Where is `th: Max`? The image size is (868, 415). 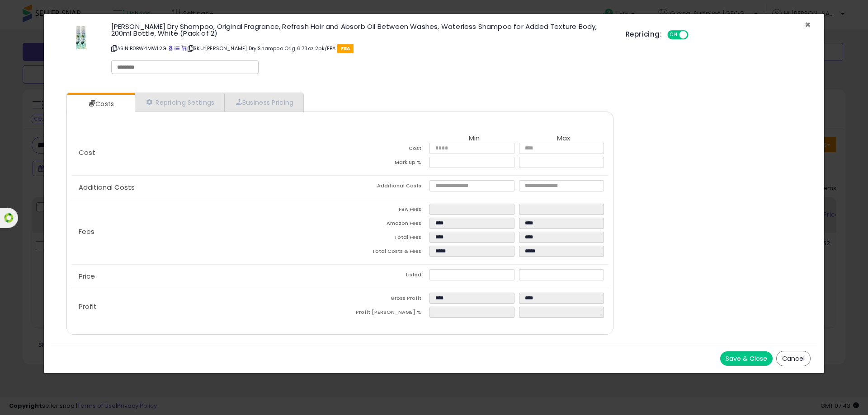 th: Max is located at coordinates (564, 139).